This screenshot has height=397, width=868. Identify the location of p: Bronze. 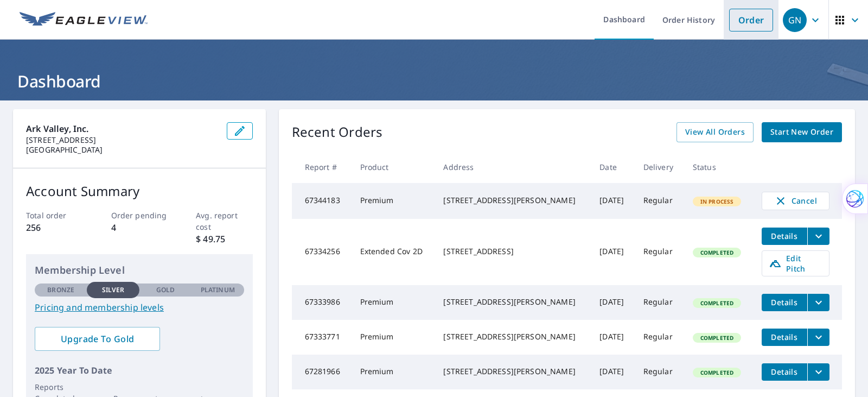
(61, 290).